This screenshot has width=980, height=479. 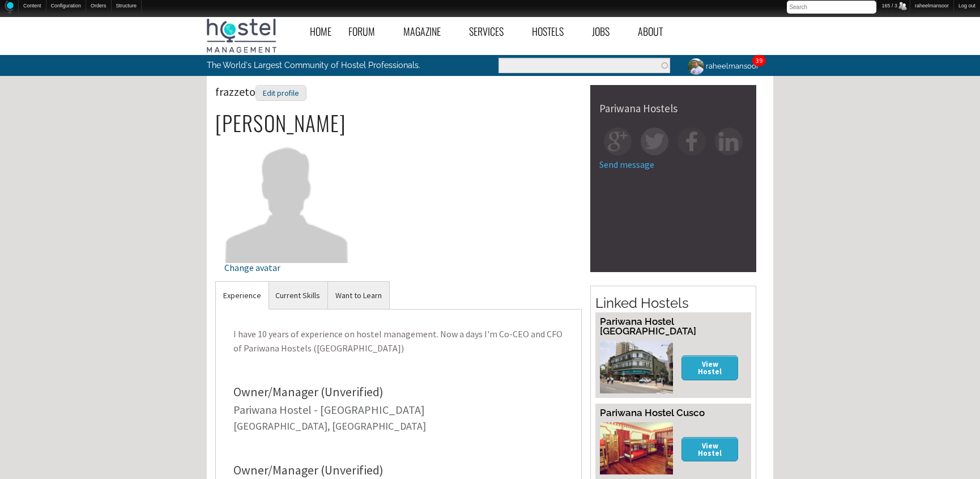 What do you see at coordinates (398, 341) in the screenshot?
I see `p: I have 10 years of experience on hostel management. Now a days I'm Co-CEO and CFO of Pariwana Hos...` at bounding box center [398, 341].